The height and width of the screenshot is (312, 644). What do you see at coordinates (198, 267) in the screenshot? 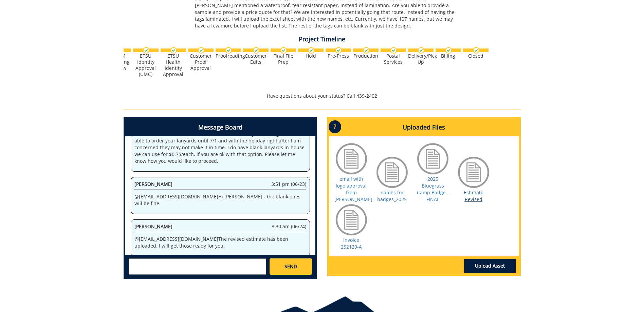
I see `textarea: messageToSend` at bounding box center [198, 267].